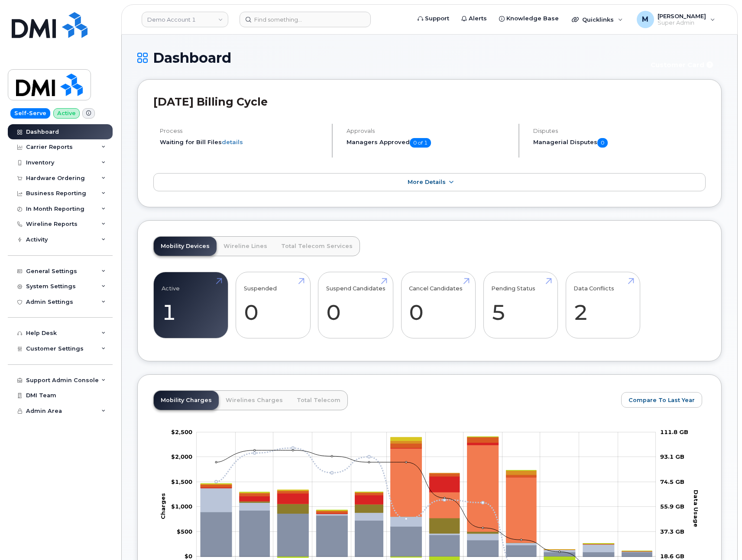 This screenshot has width=742, height=560. What do you see at coordinates (427, 495) in the screenshot?
I see `g: GST` at bounding box center [427, 495].